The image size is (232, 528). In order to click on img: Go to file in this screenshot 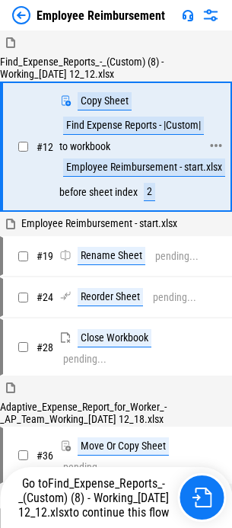, I will do `click(202, 498)`.